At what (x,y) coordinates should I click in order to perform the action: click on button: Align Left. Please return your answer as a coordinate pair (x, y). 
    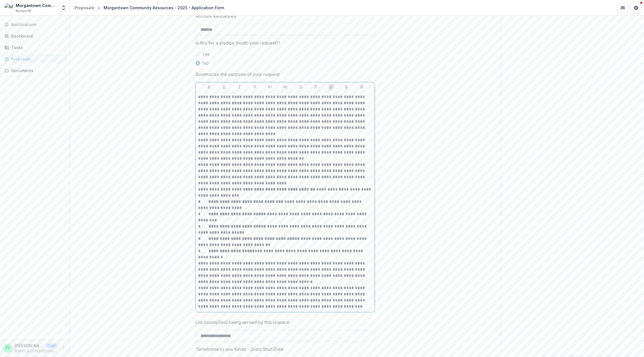
    Looking at the image, I should click on (331, 87).